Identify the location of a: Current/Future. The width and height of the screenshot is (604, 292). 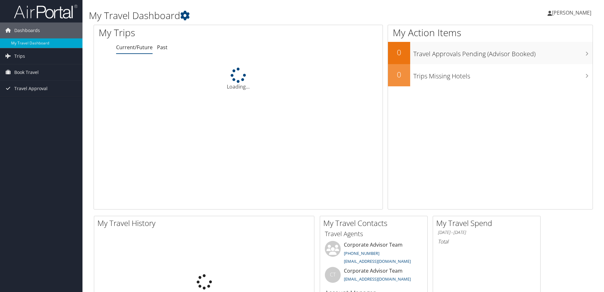
(134, 47).